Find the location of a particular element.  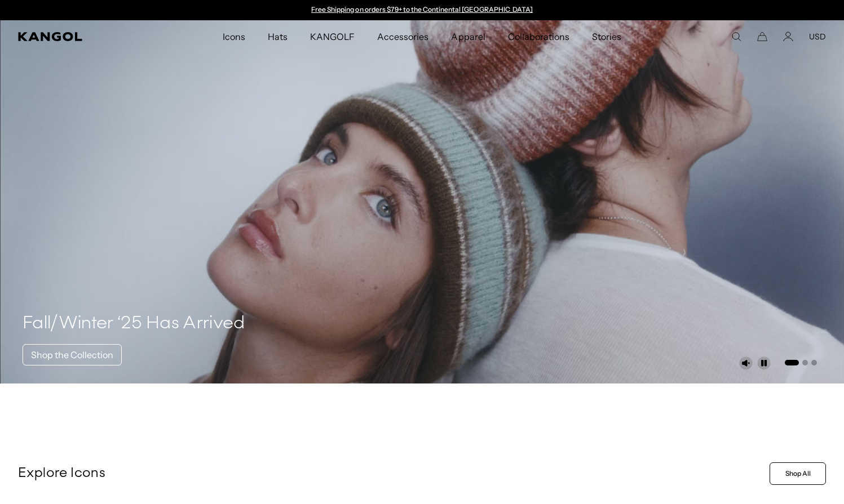

div: 1 of 2 is located at coordinates (422, 10).